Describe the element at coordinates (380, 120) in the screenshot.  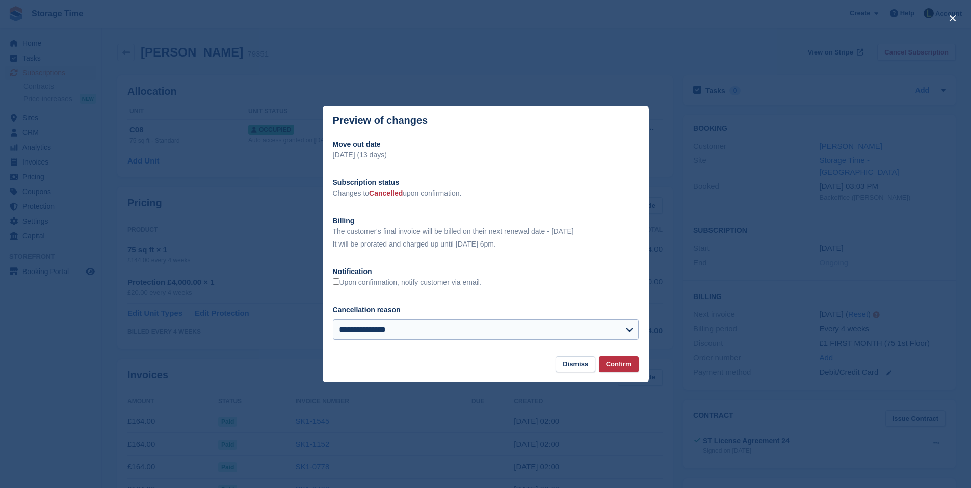
I see `p: Preview of changes` at that location.